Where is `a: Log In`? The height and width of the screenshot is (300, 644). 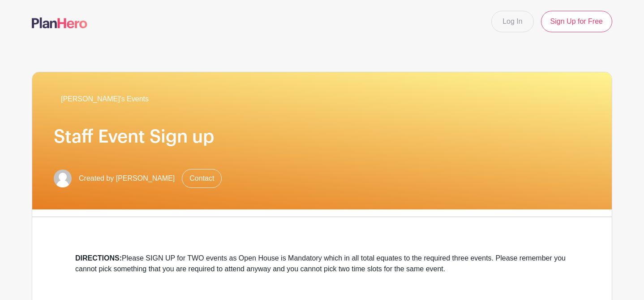 a: Log In is located at coordinates (512, 21).